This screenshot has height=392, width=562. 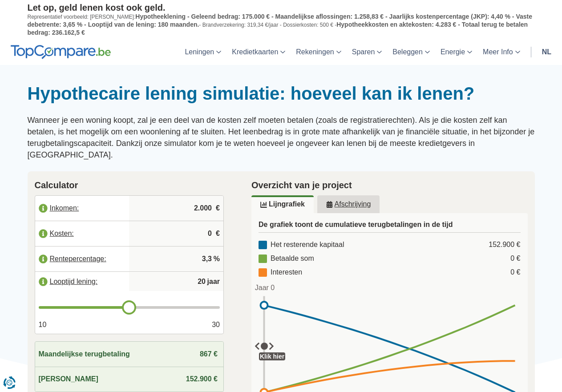 What do you see at coordinates (318, 52) in the screenshot?
I see `a: Rekeningen` at bounding box center [318, 52].